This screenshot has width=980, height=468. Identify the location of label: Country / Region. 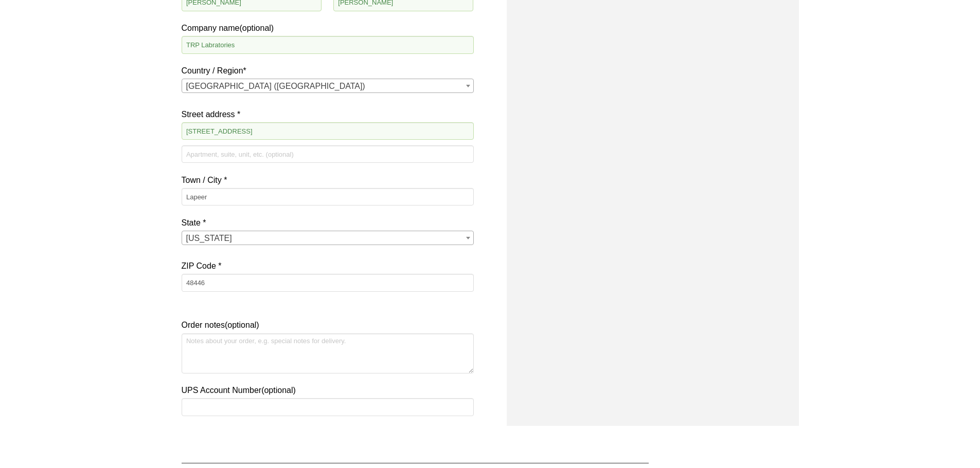
(328, 70).